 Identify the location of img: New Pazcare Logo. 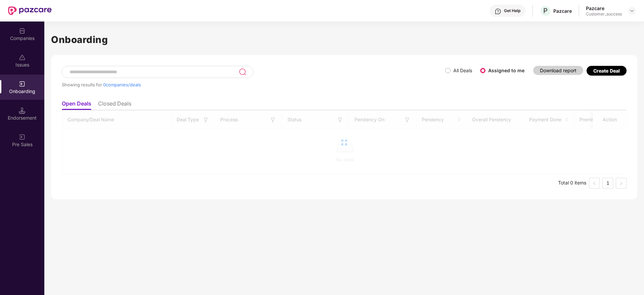
(30, 11).